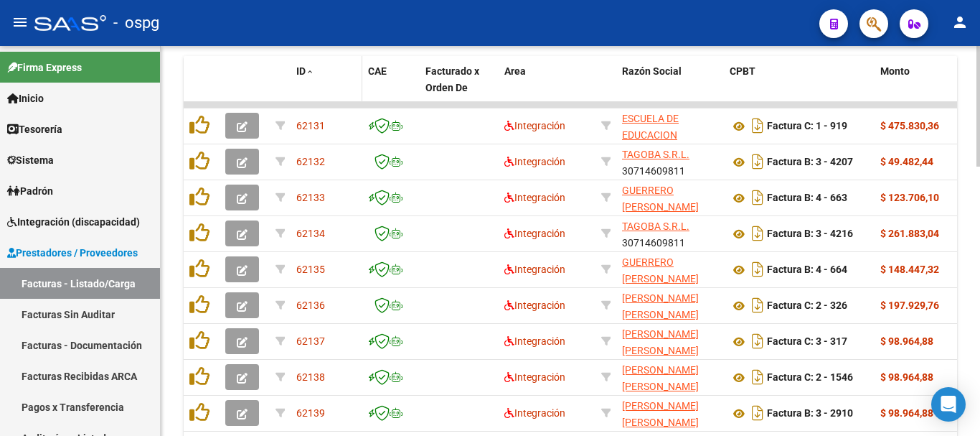 The image size is (980, 436). What do you see at coordinates (670, 341) in the screenshot?
I see `div: 27251896076` at bounding box center [670, 341].